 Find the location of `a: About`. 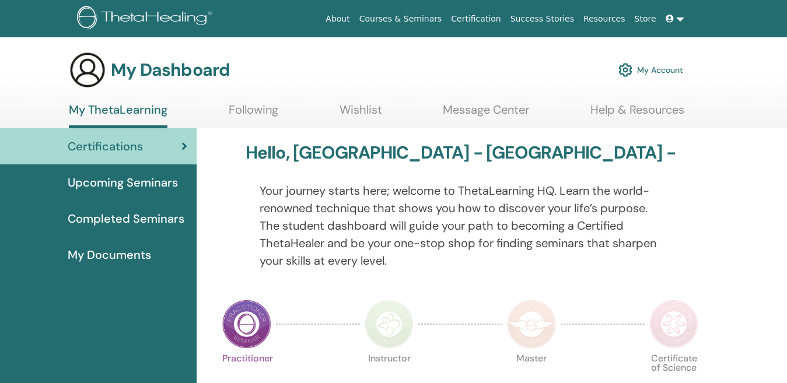

a: About is located at coordinates (337, 19).